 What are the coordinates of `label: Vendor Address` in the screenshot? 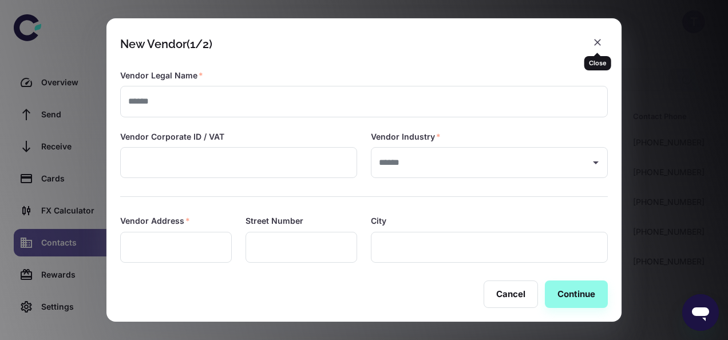 It's located at (155, 221).